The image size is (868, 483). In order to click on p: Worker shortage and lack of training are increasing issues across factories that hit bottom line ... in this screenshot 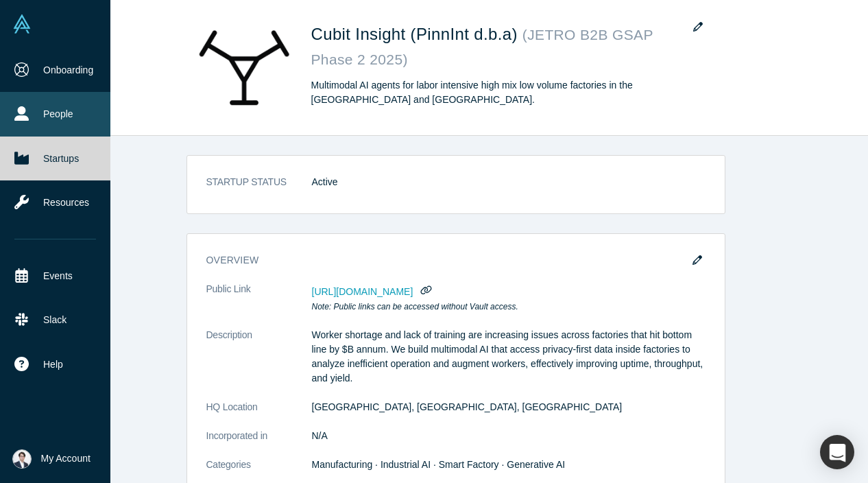, I will do `click(508, 357)`.